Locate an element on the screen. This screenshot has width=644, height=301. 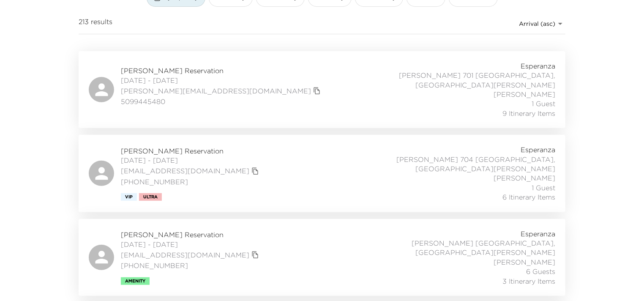
span: Arrival (asc) is located at coordinates (538, 24).